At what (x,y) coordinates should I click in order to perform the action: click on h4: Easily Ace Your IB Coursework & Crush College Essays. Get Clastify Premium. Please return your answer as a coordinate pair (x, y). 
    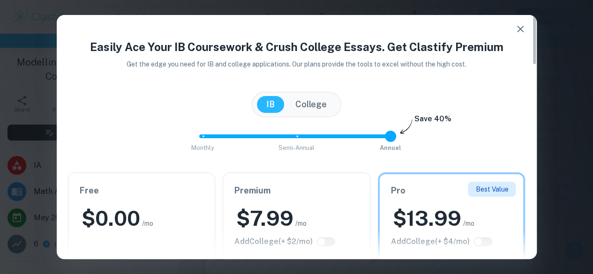
    Looking at the image, I should click on (297, 47).